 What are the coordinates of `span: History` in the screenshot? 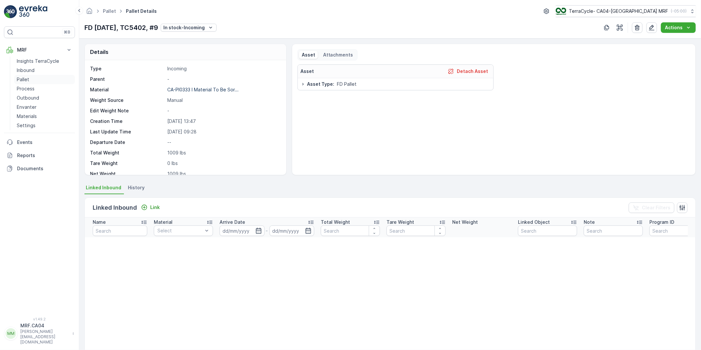 It's located at (136, 188).